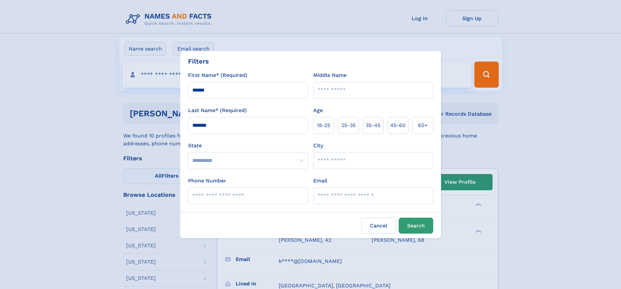  What do you see at coordinates (416, 226) in the screenshot?
I see `button: Search` at bounding box center [416, 226].